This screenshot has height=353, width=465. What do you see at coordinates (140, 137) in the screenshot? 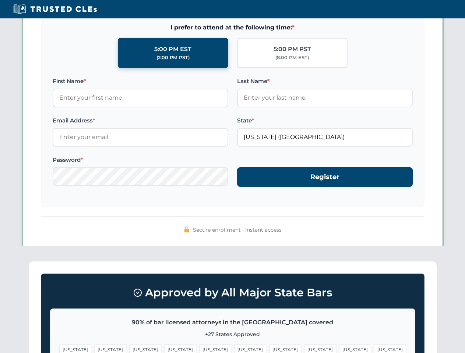
I see `input: Enter your email` at bounding box center [140, 137].